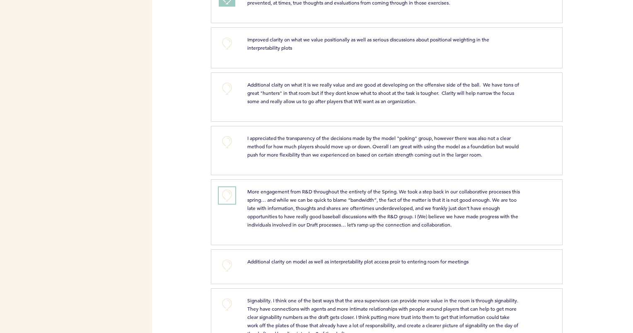  What do you see at coordinates (384, 93) in the screenshot?
I see `span: Additional claity on what it is we really value and are good at developing on the offensive side ...` at bounding box center [384, 93].